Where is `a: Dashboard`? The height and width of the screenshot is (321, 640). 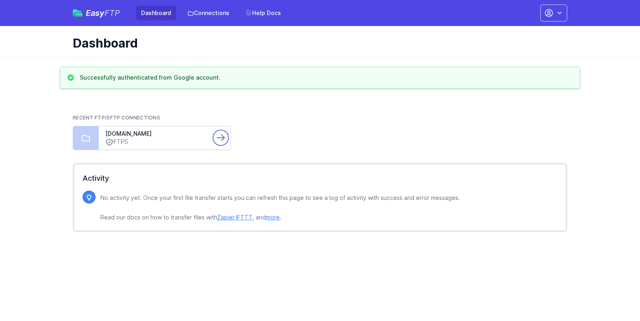 a: Dashboard is located at coordinates (156, 13).